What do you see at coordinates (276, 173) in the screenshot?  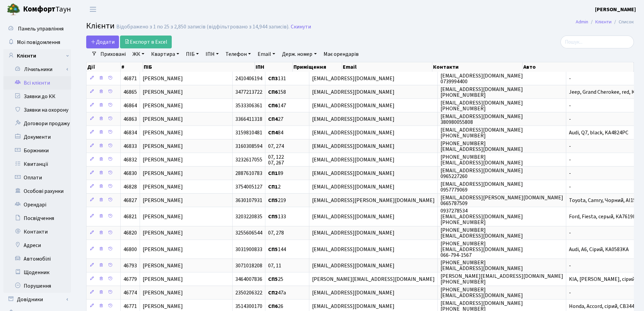 I see `span: 89` at bounding box center [276, 173].